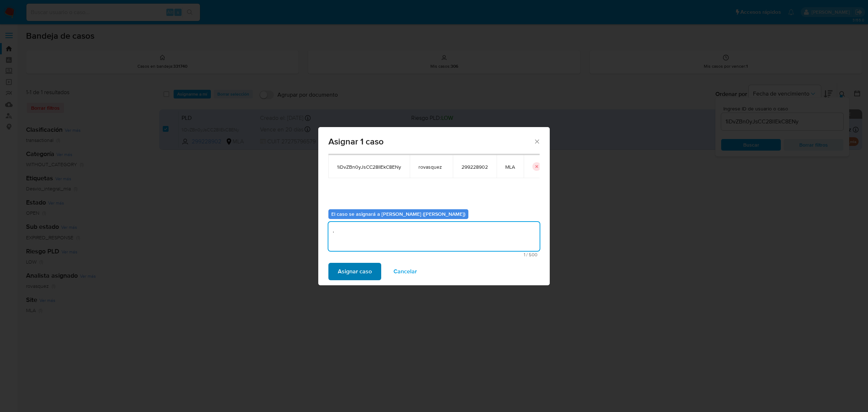  I want to click on div: assign-modal, so click(434, 206).